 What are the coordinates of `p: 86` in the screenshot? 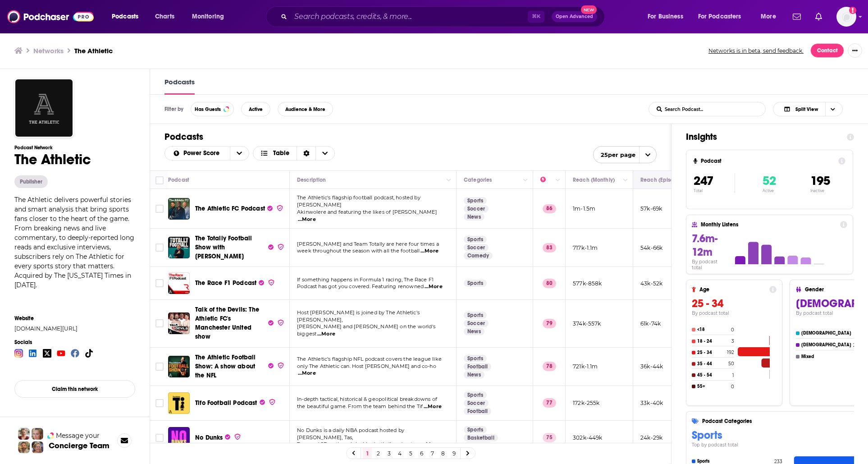 It's located at (549, 209).